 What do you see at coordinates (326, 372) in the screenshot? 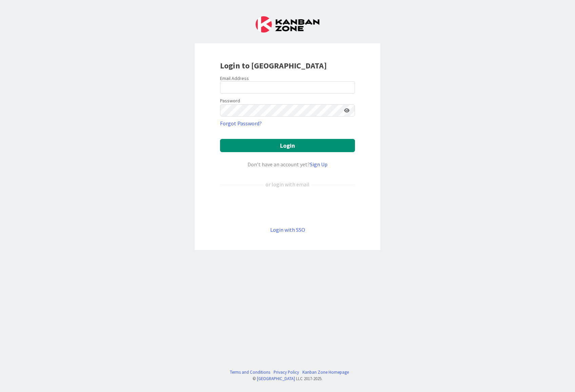
I see `a: Kanban Zone Homepage` at bounding box center [326, 372].